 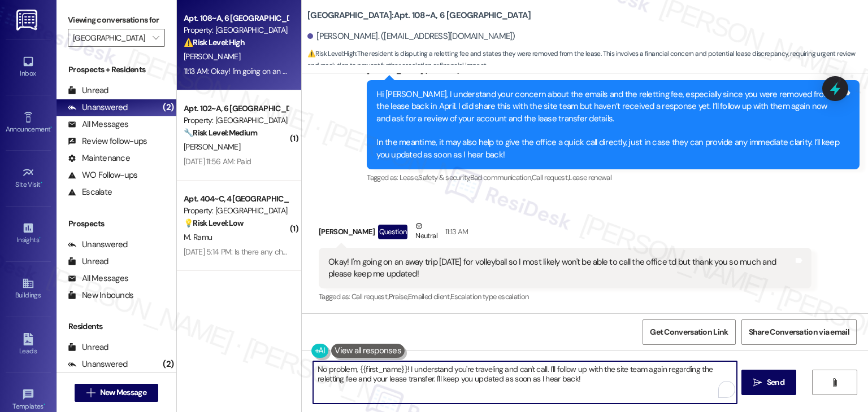 I want to click on span: M. Ramu, so click(x=197, y=237).